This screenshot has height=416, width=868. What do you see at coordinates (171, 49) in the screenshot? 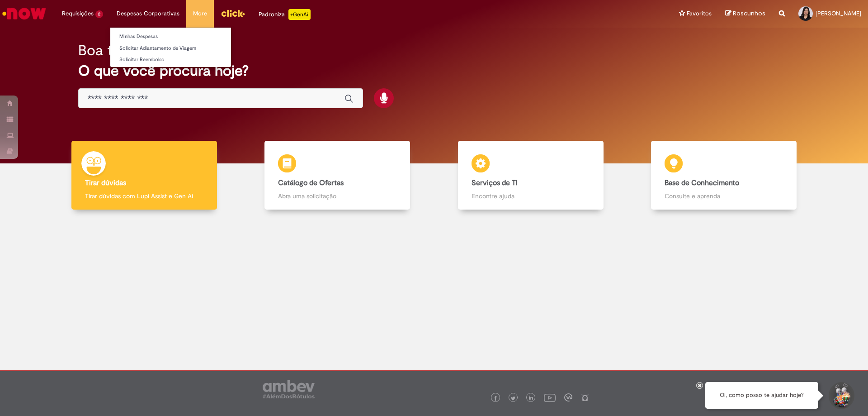
I see `a: Solicitar Adiantamento de Viagem` at bounding box center [171, 49].